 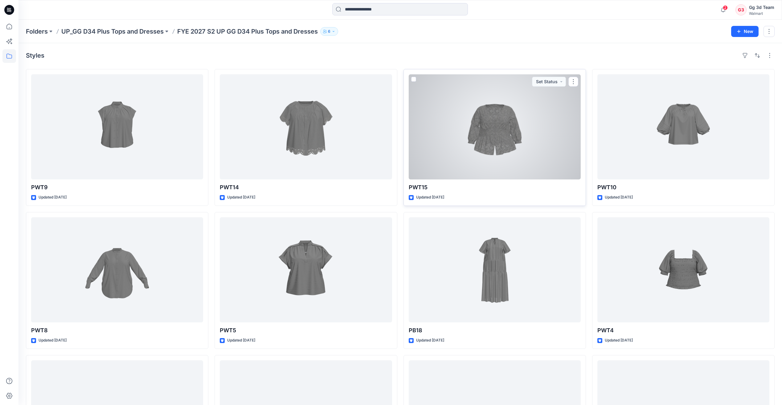 I want to click on a: UP_GG D34 Plus Tops and Dresses, so click(x=112, y=31).